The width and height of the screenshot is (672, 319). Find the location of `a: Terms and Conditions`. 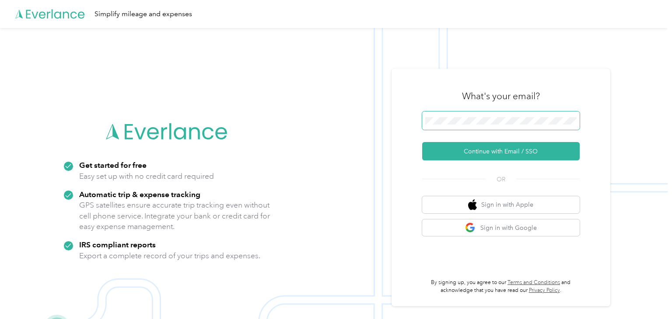

a: Terms and Conditions is located at coordinates (534, 283).